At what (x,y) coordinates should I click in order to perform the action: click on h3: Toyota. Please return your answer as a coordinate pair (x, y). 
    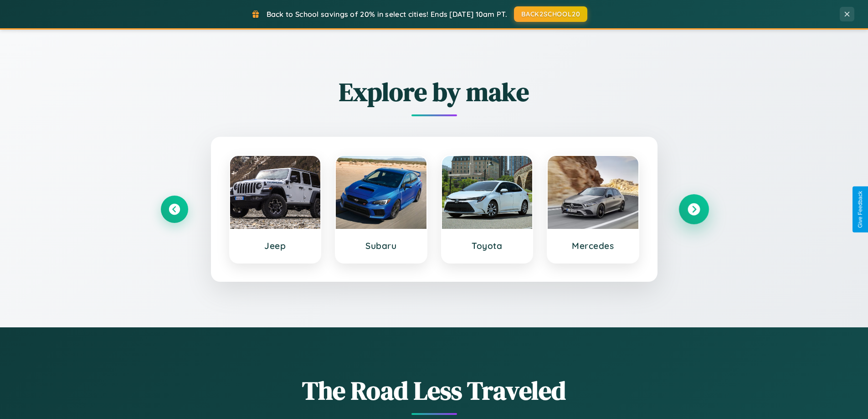
    Looking at the image, I should click on (487, 245).